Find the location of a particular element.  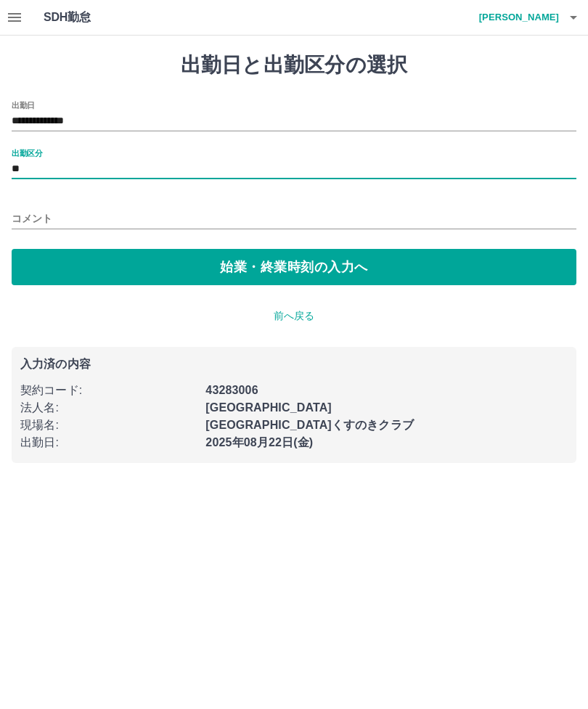

button: 始業・終業時刻の入力へ is located at coordinates (294, 268).